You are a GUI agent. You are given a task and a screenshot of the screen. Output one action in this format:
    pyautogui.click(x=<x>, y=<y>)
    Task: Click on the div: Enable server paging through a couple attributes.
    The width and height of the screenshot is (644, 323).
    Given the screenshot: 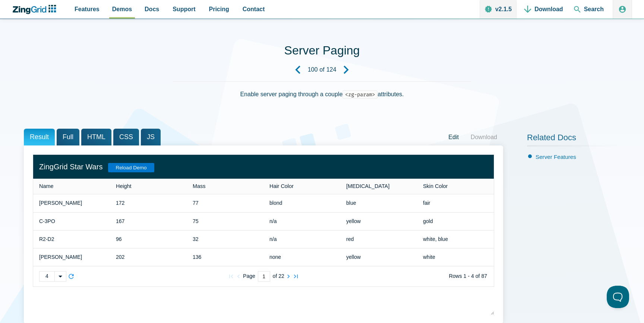 What is the action you would take?
    pyautogui.click(x=322, y=98)
    